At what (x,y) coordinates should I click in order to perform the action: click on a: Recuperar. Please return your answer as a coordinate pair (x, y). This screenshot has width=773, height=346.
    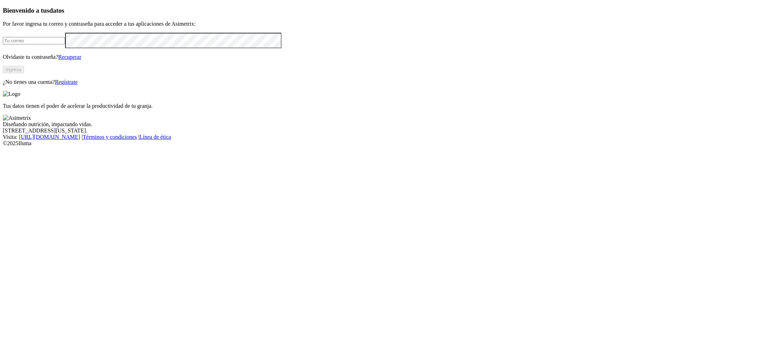
    Looking at the image, I should click on (70, 57).